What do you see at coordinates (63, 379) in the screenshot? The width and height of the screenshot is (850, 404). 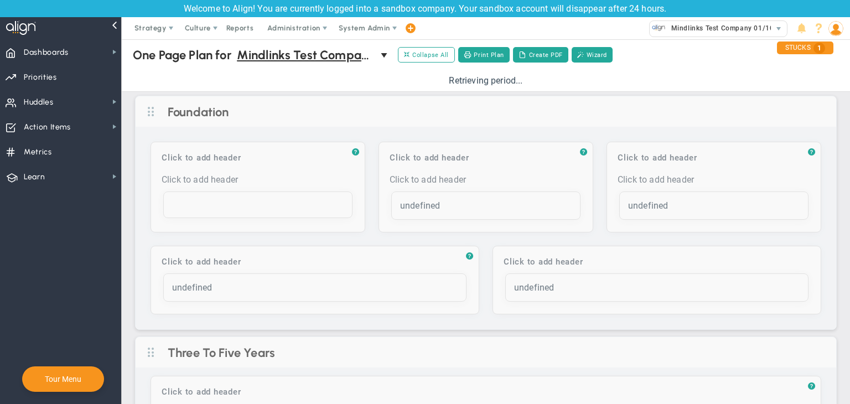 I see `button: Tour Menu` at bounding box center [63, 379].